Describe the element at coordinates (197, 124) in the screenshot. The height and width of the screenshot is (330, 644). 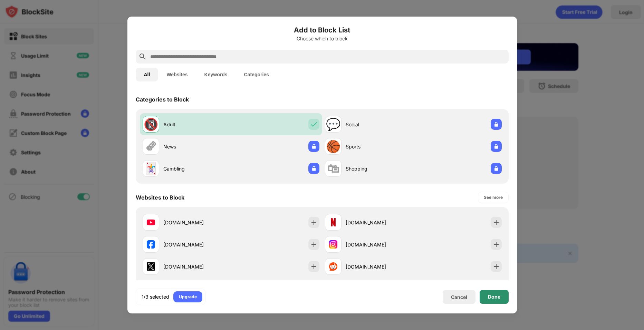
I see `div: Adult` at that location.